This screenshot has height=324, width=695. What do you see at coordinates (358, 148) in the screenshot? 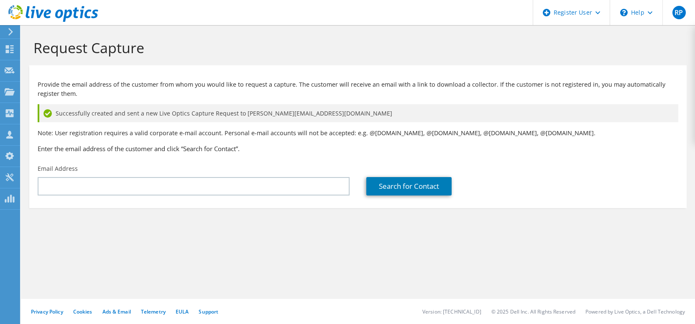
I see `h3: Enter the email address of the customer and click “Search for Contact”.` at bounding box center [358, 148].